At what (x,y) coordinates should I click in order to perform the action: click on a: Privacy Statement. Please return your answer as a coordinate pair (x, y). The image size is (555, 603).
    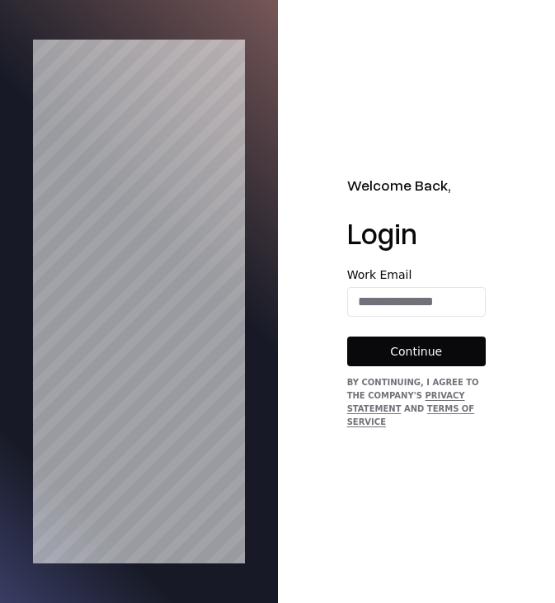
    Looking at the image, I should click on (406, 402).